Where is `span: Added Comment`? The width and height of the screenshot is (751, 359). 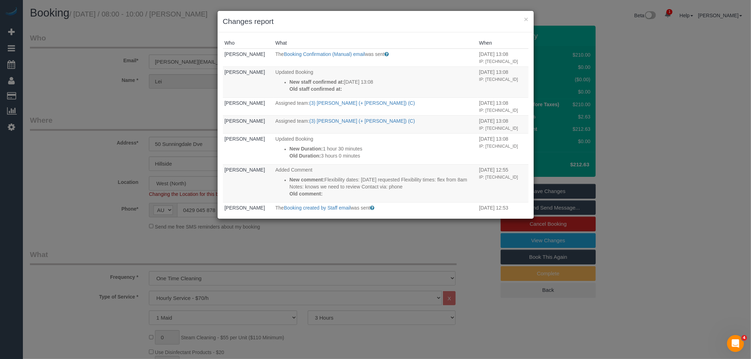
span: Added Comment is located at coordinates (294, 170).